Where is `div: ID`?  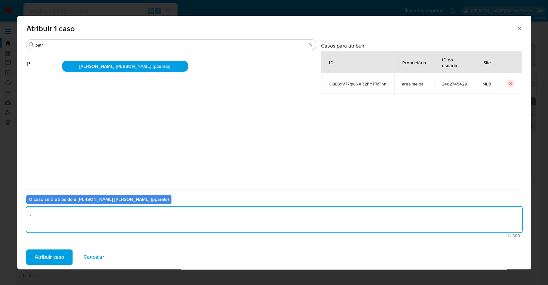
div: ID is located at coordinates (331, 62).